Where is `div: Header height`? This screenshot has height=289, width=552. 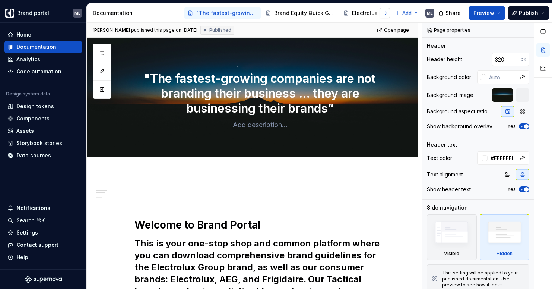
div: Header height is located at coordinates (445, 59).